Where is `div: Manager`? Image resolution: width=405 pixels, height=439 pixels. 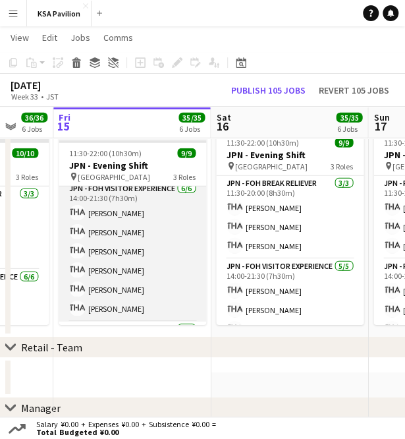 div: Manager is located at coordinates (41, 408).